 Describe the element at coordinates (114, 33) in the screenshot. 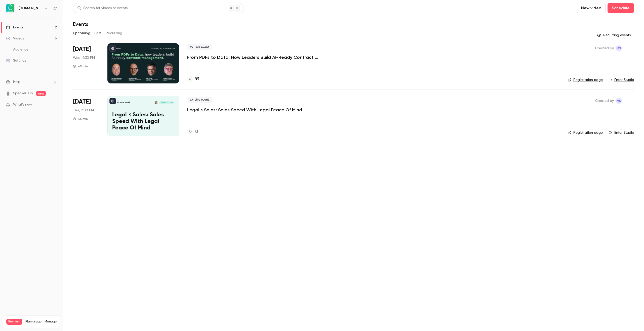

I see `button: Recurring` at that location.